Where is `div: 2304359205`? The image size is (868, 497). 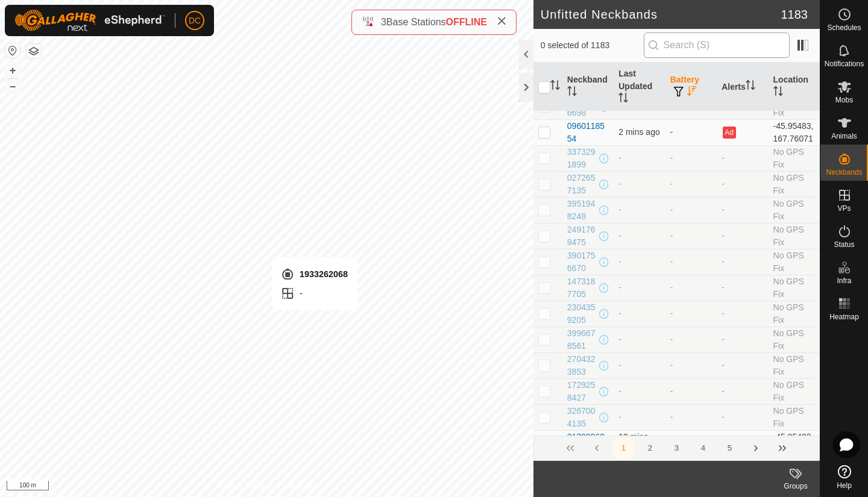 div: 2304359205 is located at coordinates (581, 314).